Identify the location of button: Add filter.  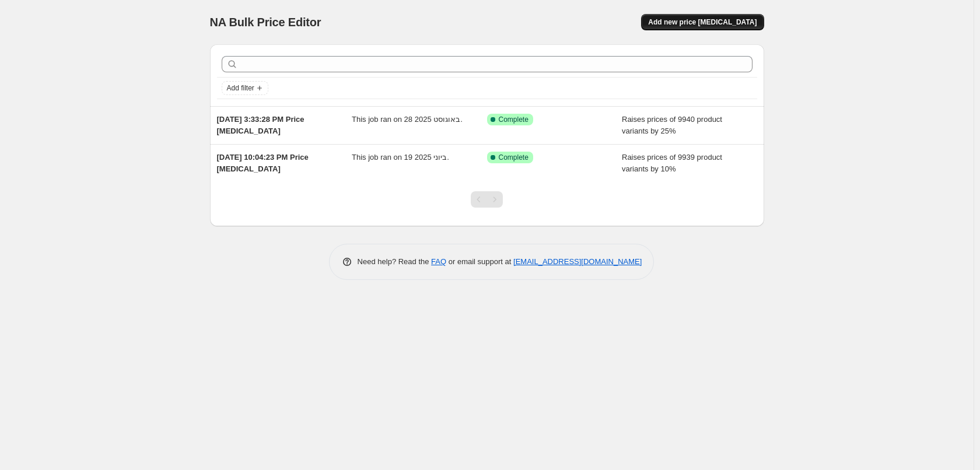
(245, 88).